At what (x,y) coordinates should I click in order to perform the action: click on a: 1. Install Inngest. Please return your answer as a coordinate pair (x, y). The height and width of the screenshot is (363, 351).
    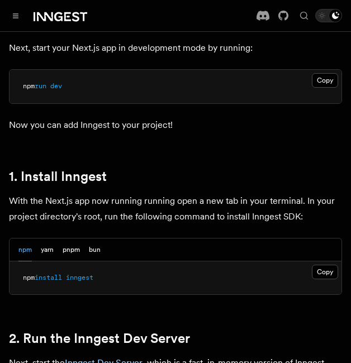
    Looking at the image, I should click on (58, 177).